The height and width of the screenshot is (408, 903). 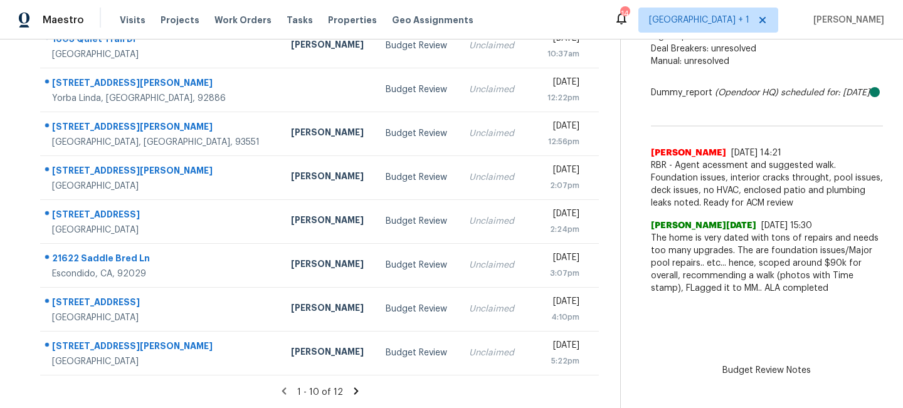 What do you see at coordinates (243, 20) in the screenshot?
I see `span: Work Orders` at bounding box center [243, 20].